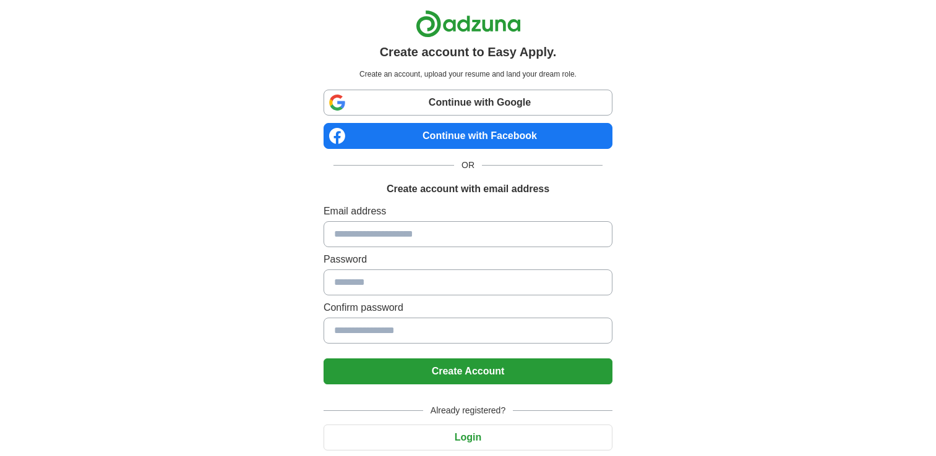  Describe the element at coordinates (467, 211) in the screenshot. I see `label: Email address` at that location.